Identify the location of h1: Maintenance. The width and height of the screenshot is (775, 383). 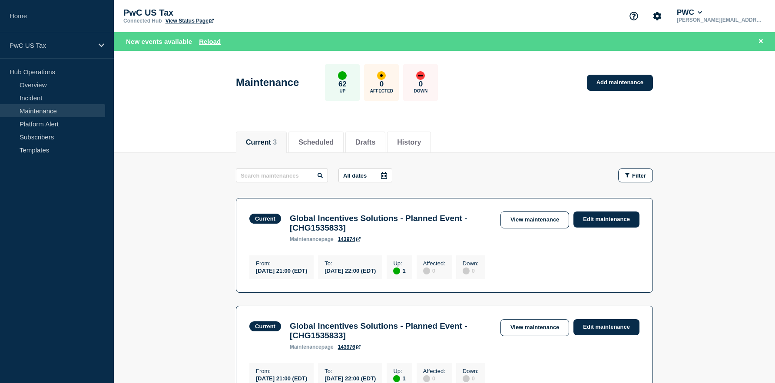
(267, 83).